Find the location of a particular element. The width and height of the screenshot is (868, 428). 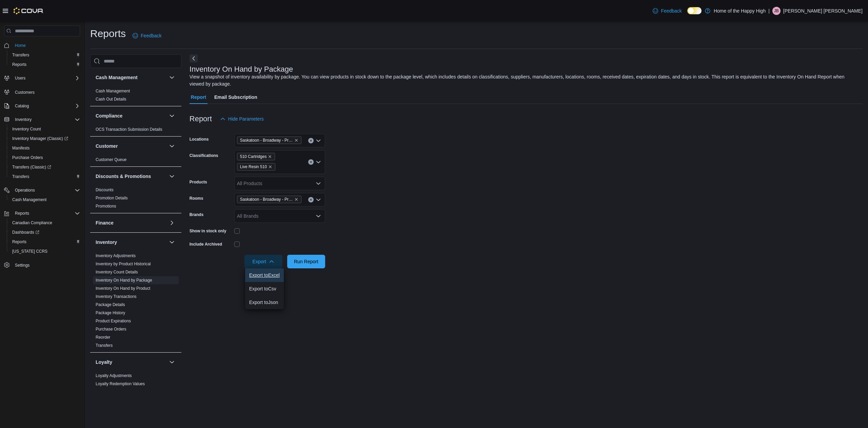

div: Compliance is located at coordinates (136, 131).